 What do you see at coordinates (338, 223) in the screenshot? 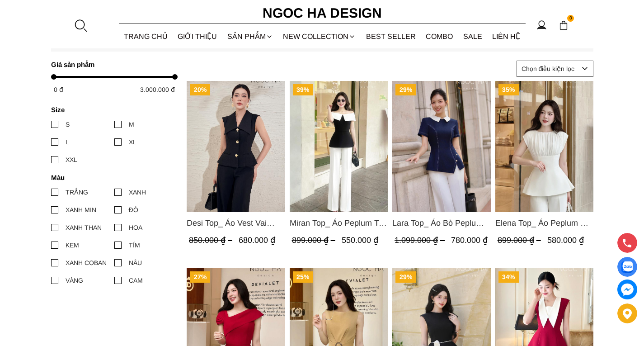
I see `span: Miran Top_ Áo Peplum Trễ Vai Phối Trắng Đen A1069` at bounding box center [338, 223].